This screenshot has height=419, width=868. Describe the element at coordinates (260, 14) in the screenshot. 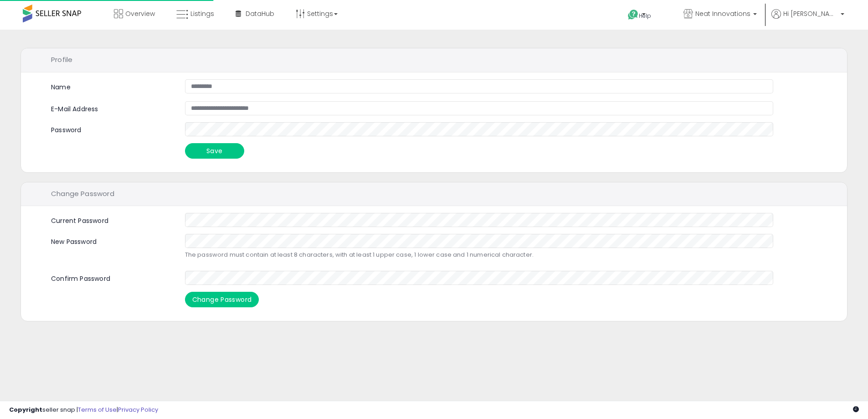

I see `span: DataHub` at that location.